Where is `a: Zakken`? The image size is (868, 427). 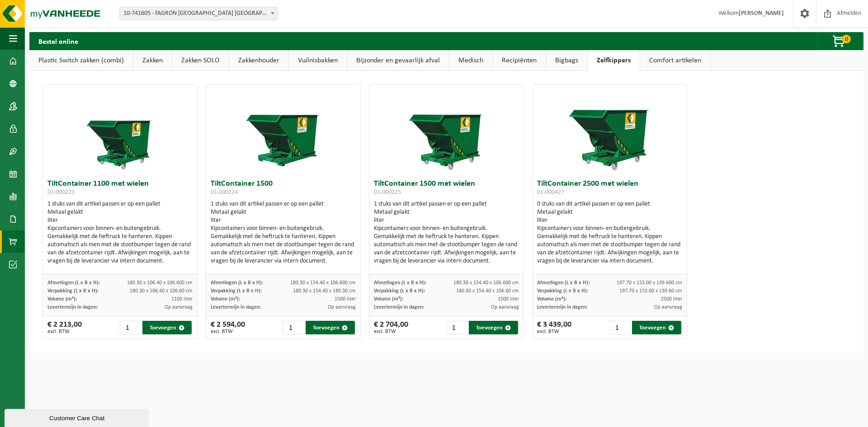 a: Zakken is located at coordinates (152, 60).